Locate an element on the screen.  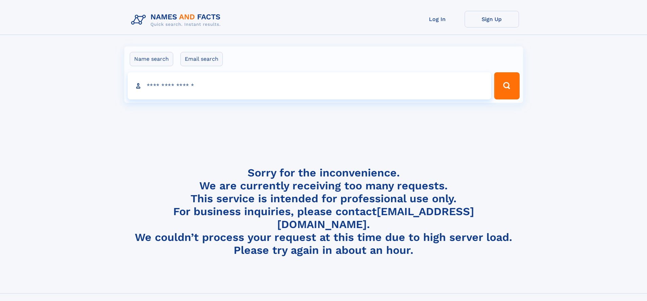
label: Name search is located at coordinates (152, 59).